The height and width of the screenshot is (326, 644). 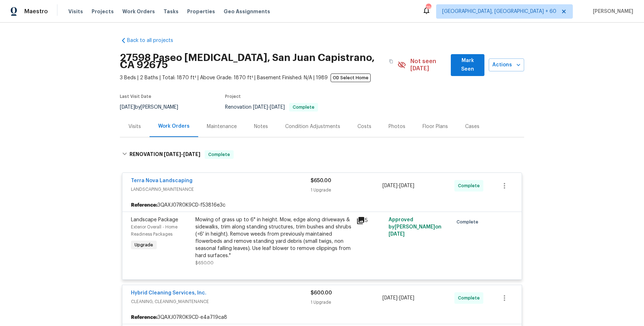 I want to click on span: Visits, so click(x=76, y=11).